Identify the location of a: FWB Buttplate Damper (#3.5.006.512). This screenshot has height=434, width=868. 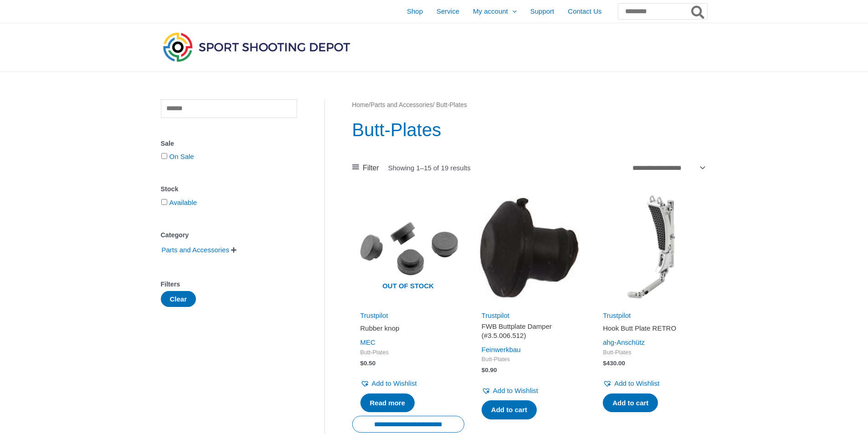
(530, 332).